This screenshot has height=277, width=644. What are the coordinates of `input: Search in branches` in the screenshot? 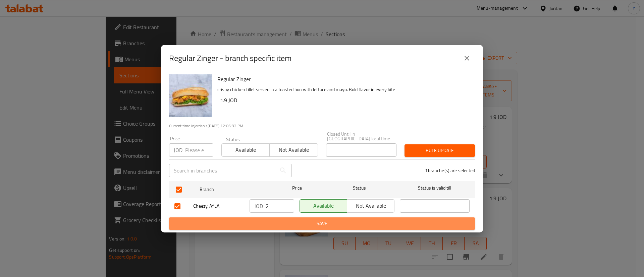 It's located at (223, 170).